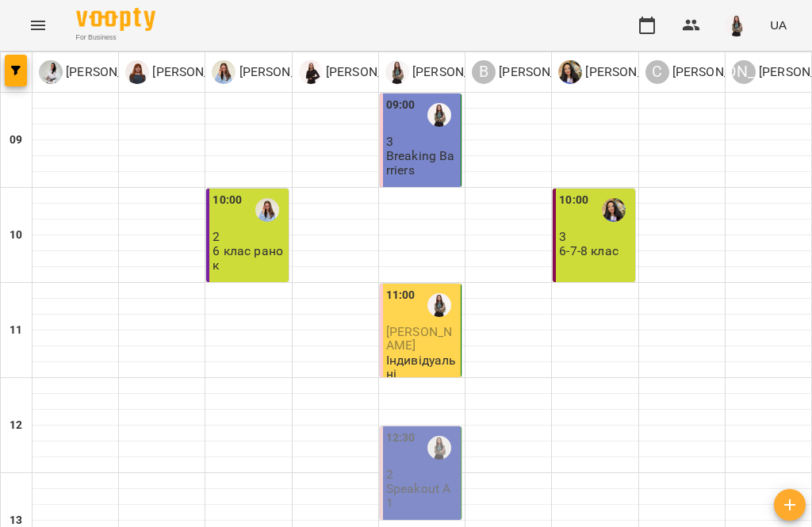 This screenshot has width=812, height=527. Describe the element at coordinates (657, 72) in the screenshot. I see `div: С` at that location.